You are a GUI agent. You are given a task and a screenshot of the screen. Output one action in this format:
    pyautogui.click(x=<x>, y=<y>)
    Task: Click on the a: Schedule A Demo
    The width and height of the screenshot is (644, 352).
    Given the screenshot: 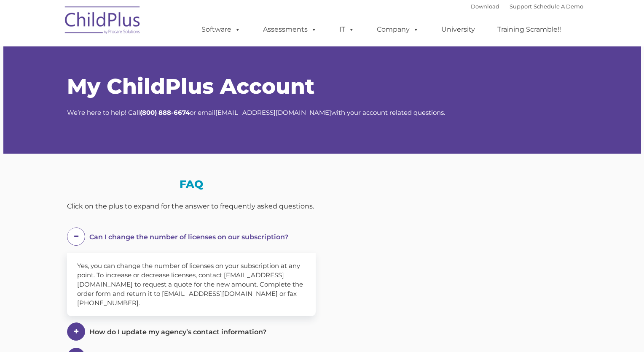 What is the action you would take?
    pyautogui.click(x=558, y=6)
    